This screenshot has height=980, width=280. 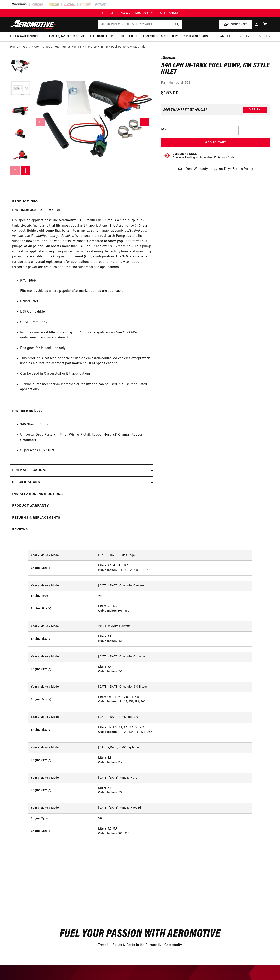 What do you see at coordinates (20, 530) in the screenshot?
I see `h2: Reviews` at bounding box center [20, 530].